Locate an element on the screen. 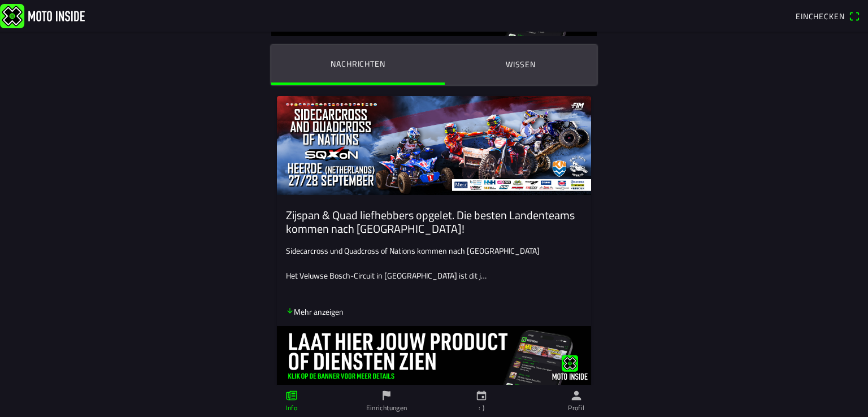 The image size is (868, 417). font: Einchecken is located at coordinates (820, 16).